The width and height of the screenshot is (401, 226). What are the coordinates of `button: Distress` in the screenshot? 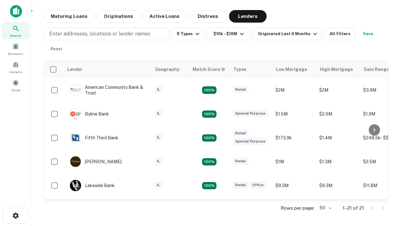 It's located at (208, 16).